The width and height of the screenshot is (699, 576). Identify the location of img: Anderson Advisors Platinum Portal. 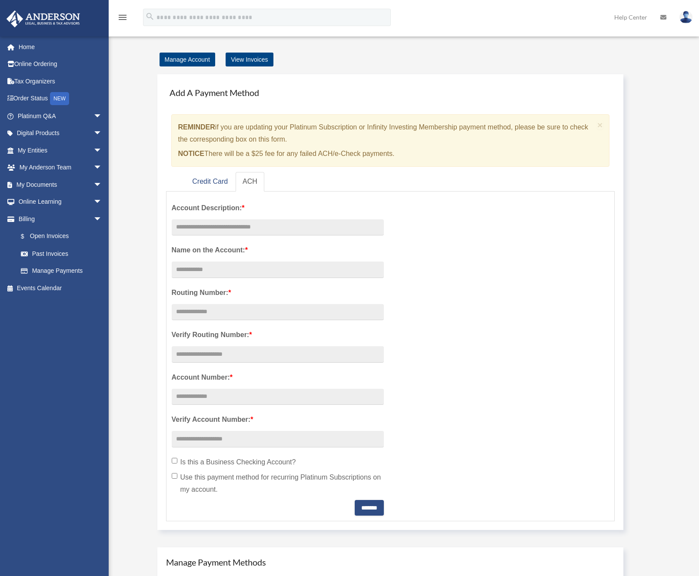
(43, 19).